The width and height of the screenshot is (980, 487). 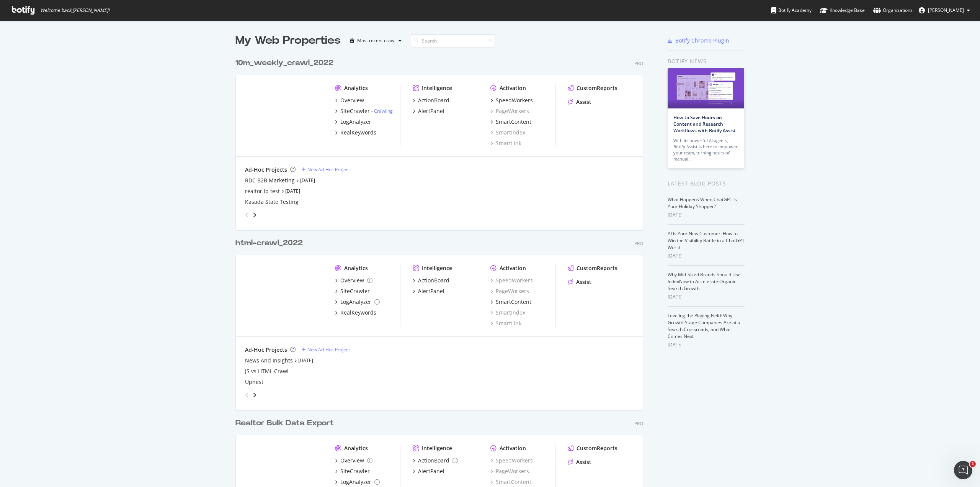 What do you see at coordinates (272, 202) in the screenshot?
I see `div: Kasada State Testing` at bounding box center [272, 202].